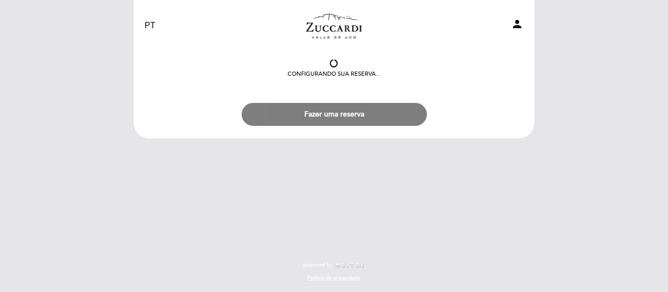  Describe the element at coordinates (334, 265) in the screenshot. I see `a: powered by` at that location.